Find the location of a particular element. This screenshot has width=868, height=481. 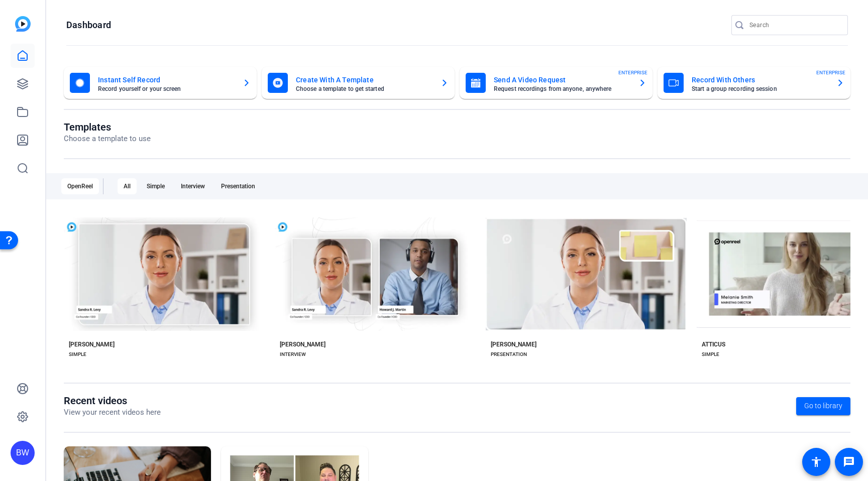

div: Interview is located at coordinates (193, 186).